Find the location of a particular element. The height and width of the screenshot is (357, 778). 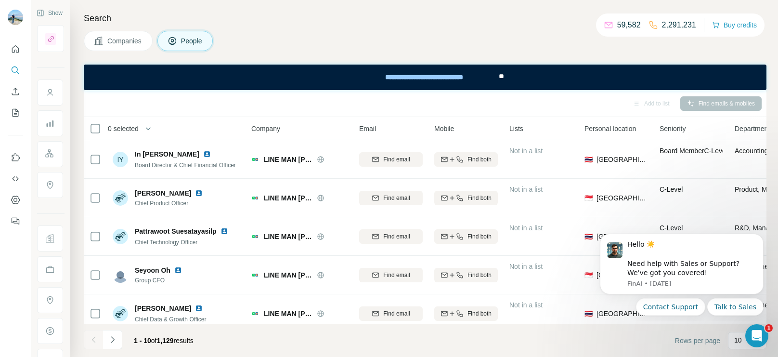

span: 1 is located at coordinates (769, 328).